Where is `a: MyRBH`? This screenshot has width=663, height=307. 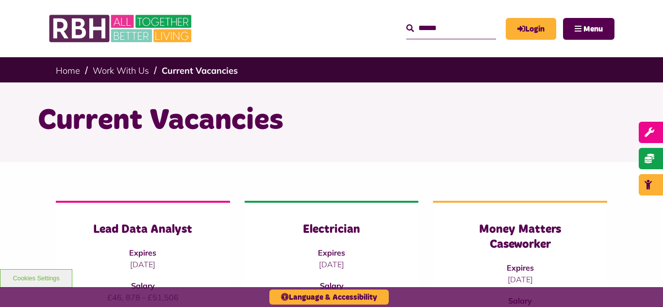
a: MyRBH is located at coordinates (531, 29).